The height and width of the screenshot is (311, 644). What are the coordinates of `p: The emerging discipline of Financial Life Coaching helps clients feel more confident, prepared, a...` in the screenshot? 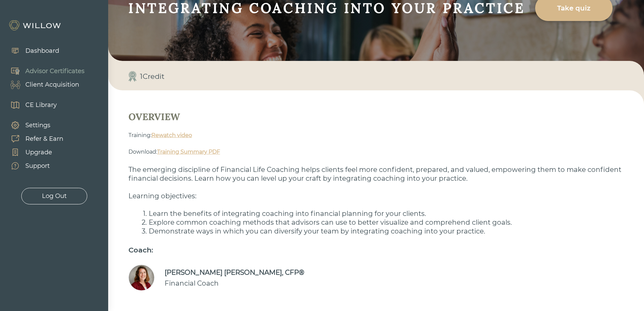 It's located at (376, 173).